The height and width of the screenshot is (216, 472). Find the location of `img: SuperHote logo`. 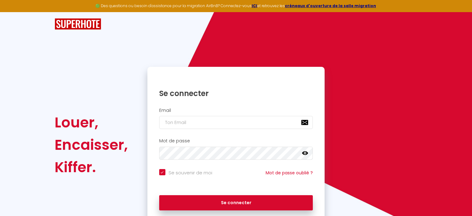

img: SuperHote logo is located at coordinates (78, 24).